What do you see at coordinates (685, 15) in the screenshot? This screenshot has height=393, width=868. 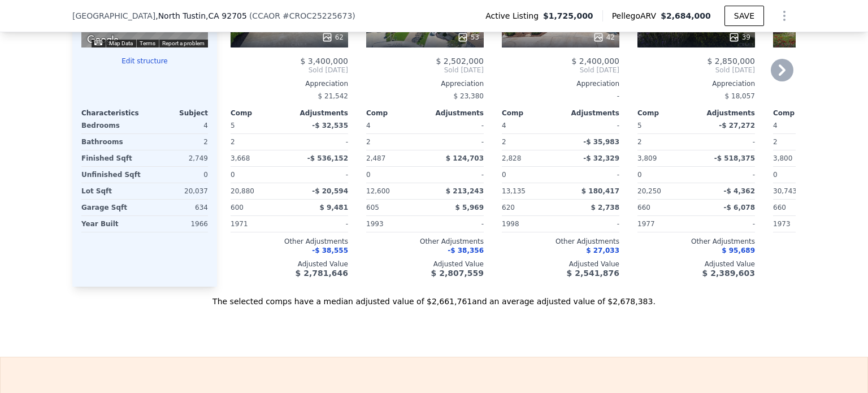 I see `span: $2,684,000` at bounding box center [685, 15].